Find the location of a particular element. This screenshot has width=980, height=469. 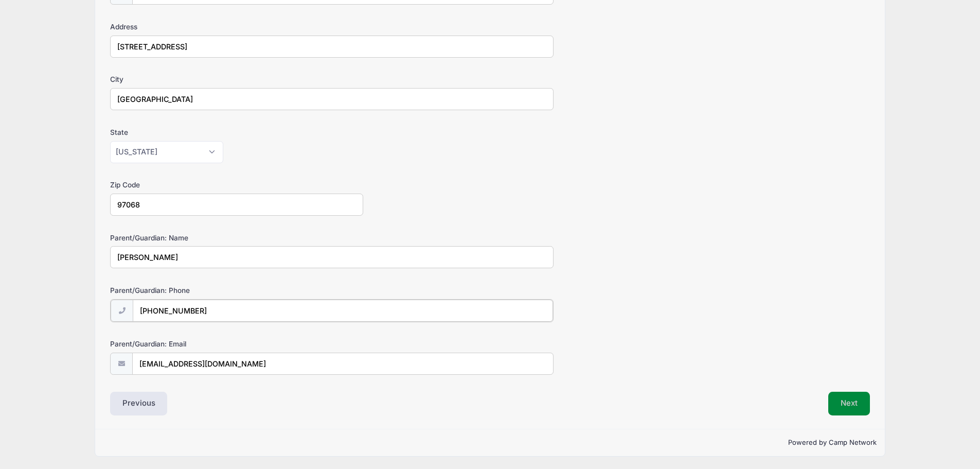

p: Powered by Camp Network is located at coordinates (490, 443).